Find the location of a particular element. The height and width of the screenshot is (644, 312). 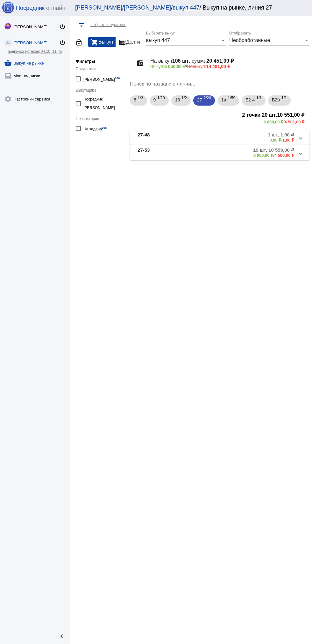

span: 1а is located at coordinates (224, 100).